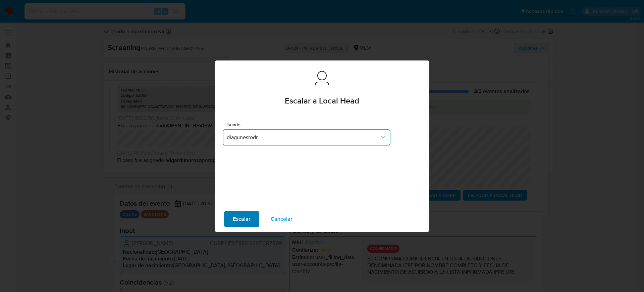  I want to click on span: dlagunesrodr, so click(303, 137).